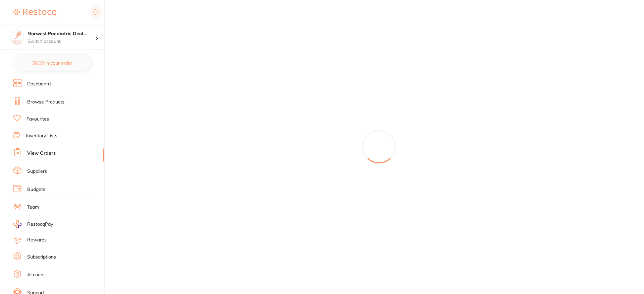 The width and height of the screenshot is (644, 294). What do you see at coordinates (36, 275) in the screenshot?
I see `a: Account` at bounding box center [36, 275].